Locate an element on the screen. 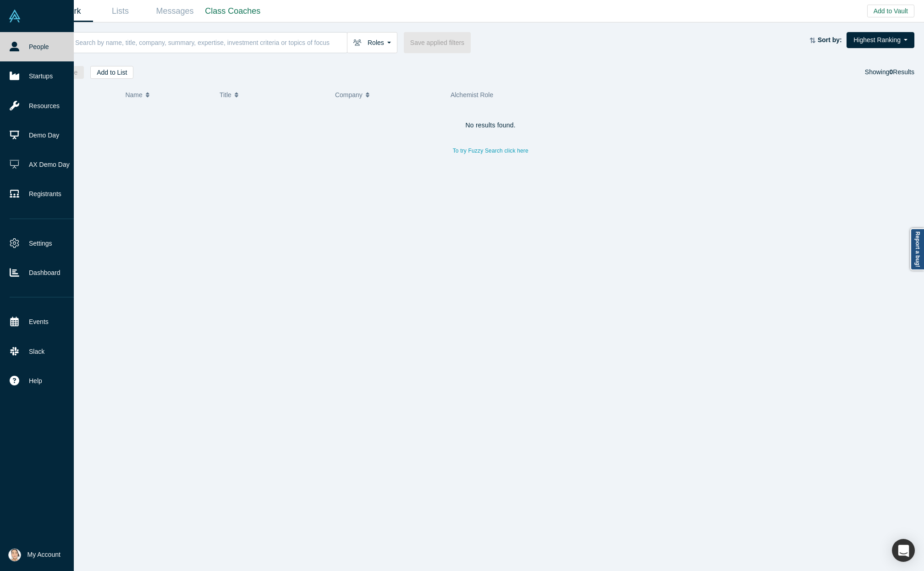  div: Showing is located at coordinates (889, 72).